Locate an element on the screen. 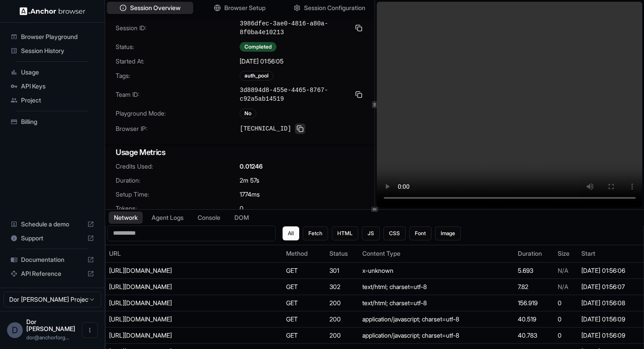  span: Session ID: is located at coordinates (178, 28).